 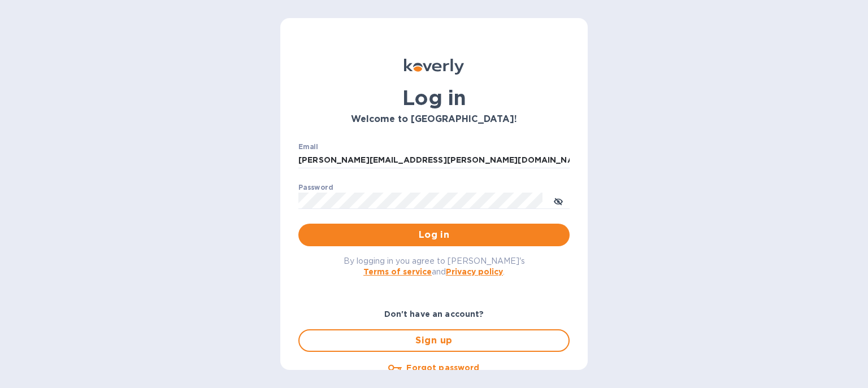 I want to click on img: Koverly, so click(x=434, y=66).